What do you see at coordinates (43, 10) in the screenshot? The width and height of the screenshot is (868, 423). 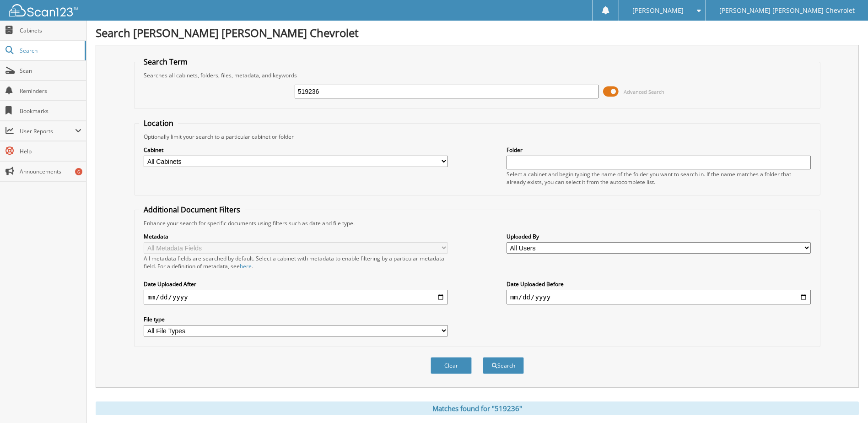 I see `img: scan123-logo-white.svg` at bounding box center [43, 10].